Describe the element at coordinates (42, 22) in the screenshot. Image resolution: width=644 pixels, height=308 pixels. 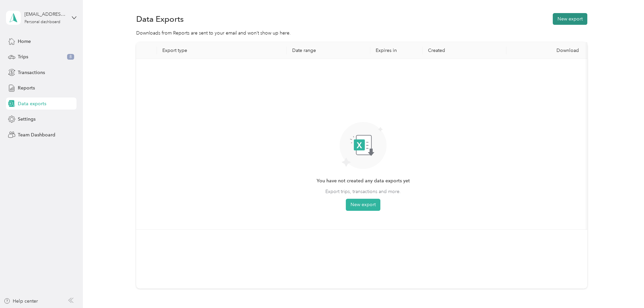
I see `div: Personal dashboard` at that location.